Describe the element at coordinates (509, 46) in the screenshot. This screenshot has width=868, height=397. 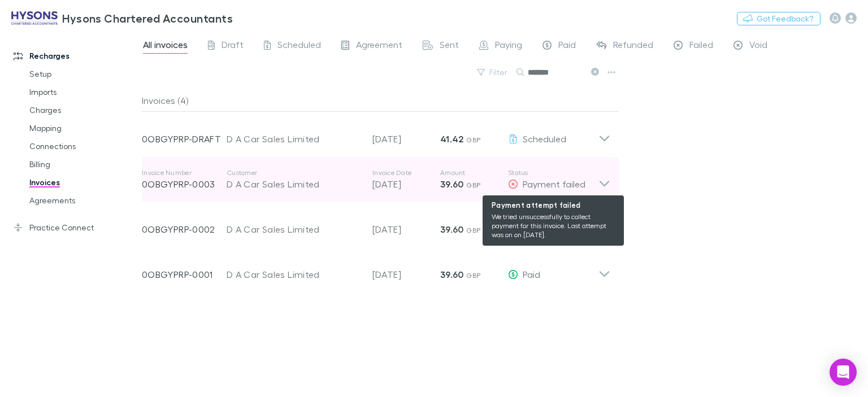
I see `span: Paying` at that location.